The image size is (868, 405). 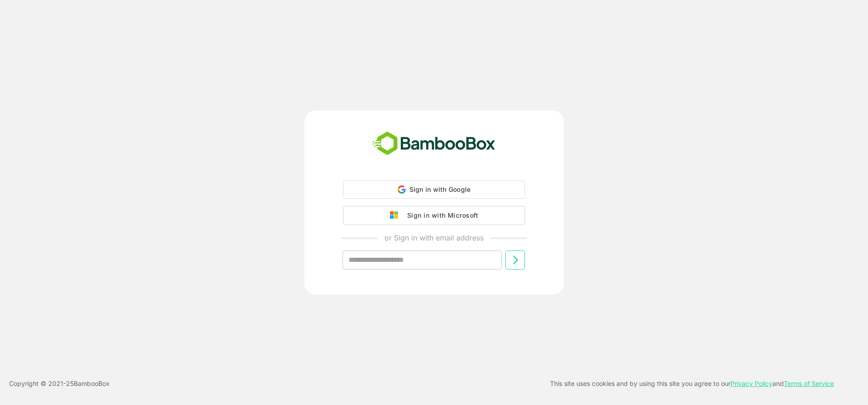 I want to click on img: bamboobox, so click(x=433, y=144).